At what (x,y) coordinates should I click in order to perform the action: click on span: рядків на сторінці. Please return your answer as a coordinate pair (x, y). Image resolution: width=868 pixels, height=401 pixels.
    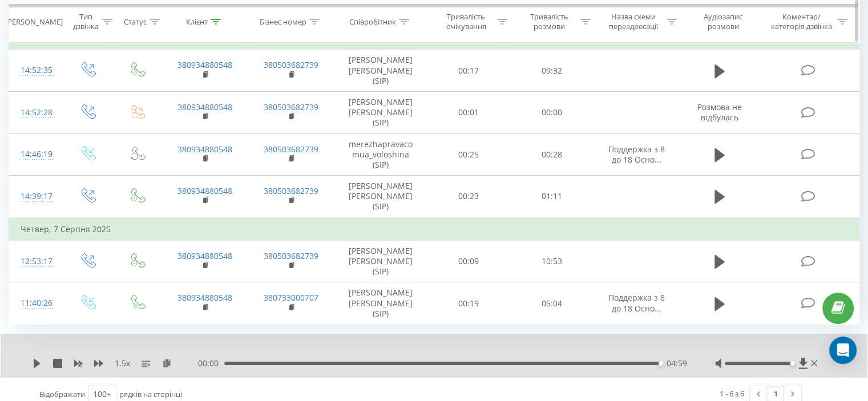
    Looking at the image, I should click on (150, 394).